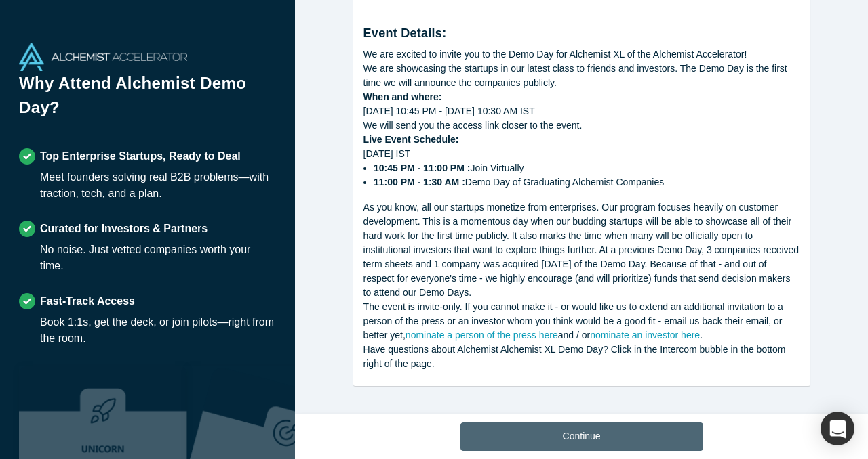 The height and width of the screenshot is (459, 868). I want to click on div: Have questions about Alchemist Alchemist XL Demo Day? Click in the Intercom bubble in the bottom ..., so click(582, 357).